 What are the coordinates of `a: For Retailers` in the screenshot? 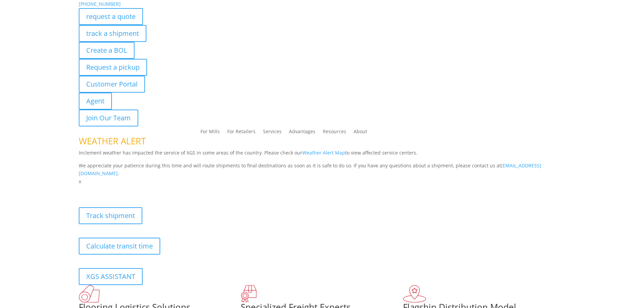 It's located at (241, 133).